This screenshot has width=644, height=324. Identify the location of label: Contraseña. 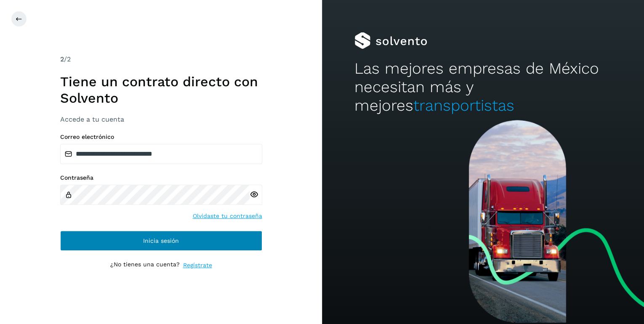
(161, 178).